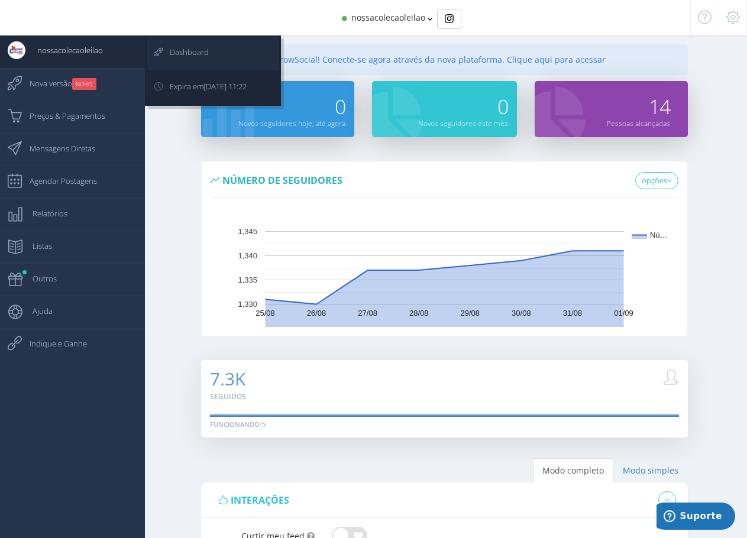  Describe the element at coordinates (213, 53) in the screenshot. I see `a: Dashboard` at that location.